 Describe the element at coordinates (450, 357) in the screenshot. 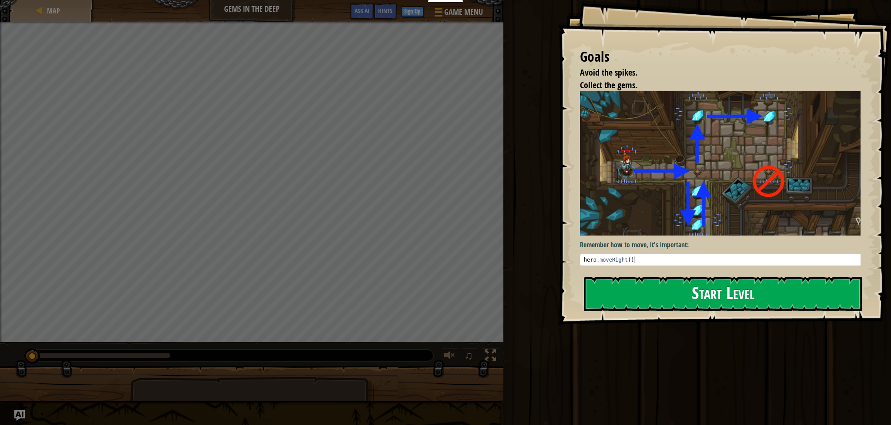

I see `button: Adjust volume` at that location.